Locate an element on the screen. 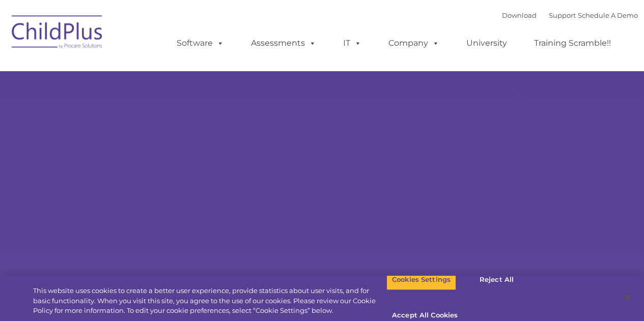 The height and width of the screenshot is (321, 644). a: Assessments is located at coordinates (283, 43).